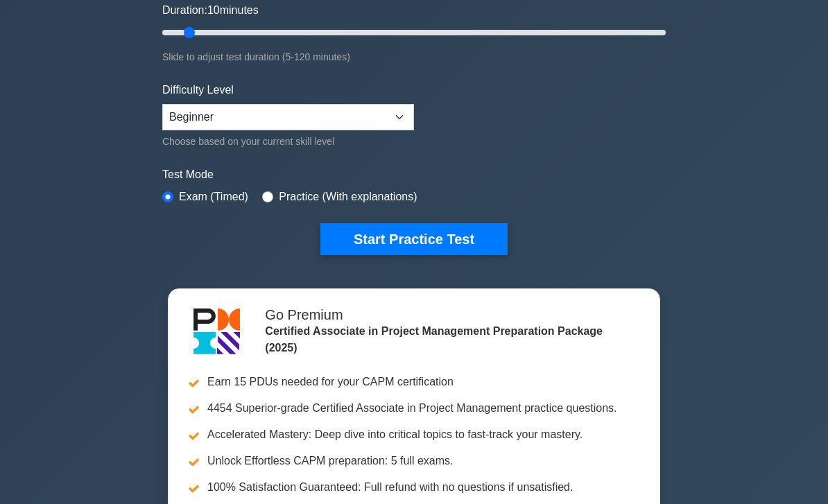 Image resolution: width=828 pixels, height=504 pixels. Describe the element at coordinates (414, 174) in the screenshot. I see `label: Test Mode` at that location.